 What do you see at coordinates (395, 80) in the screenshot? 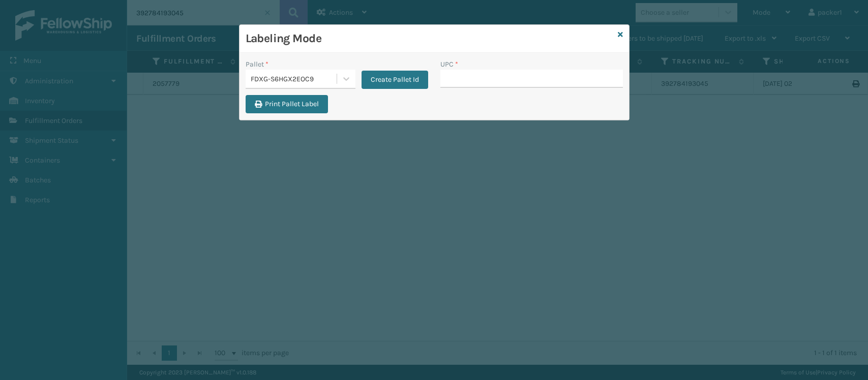
I see `button: Create Pallet Id` at bounding box center [395, 80].